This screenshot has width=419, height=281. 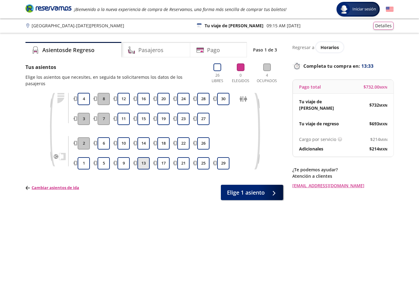 I want to click on button: 15, so click(x=143, y=119).